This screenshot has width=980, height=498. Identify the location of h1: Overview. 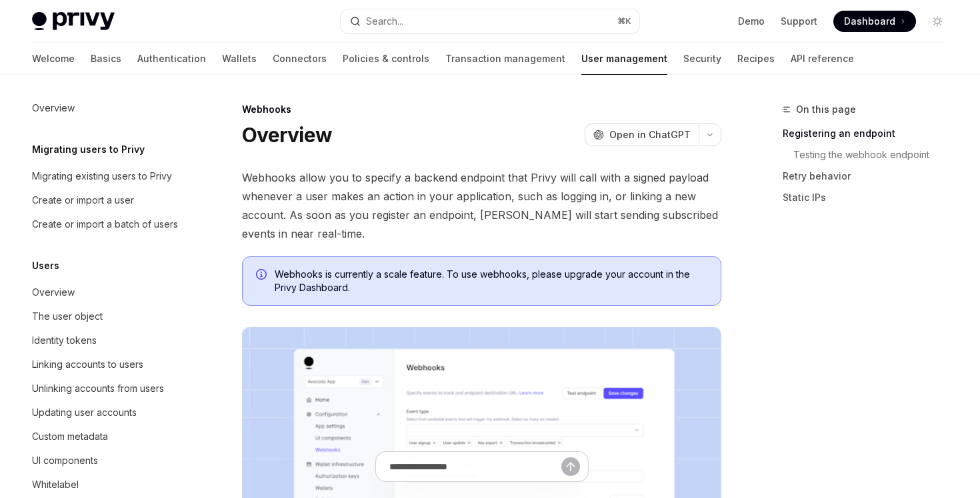
(287, 135).